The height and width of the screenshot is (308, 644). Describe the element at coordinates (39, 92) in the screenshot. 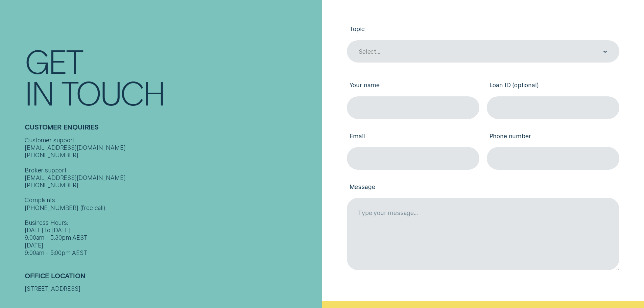

I see `div: In` at that location.